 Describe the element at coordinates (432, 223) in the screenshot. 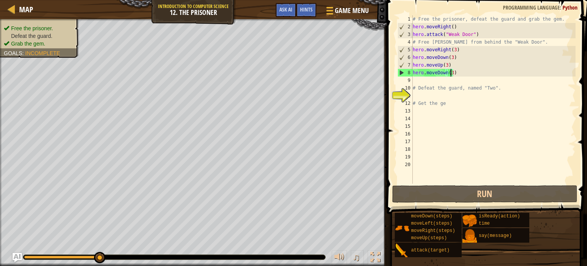

I see `span: moveLeft(steps)` at that location.